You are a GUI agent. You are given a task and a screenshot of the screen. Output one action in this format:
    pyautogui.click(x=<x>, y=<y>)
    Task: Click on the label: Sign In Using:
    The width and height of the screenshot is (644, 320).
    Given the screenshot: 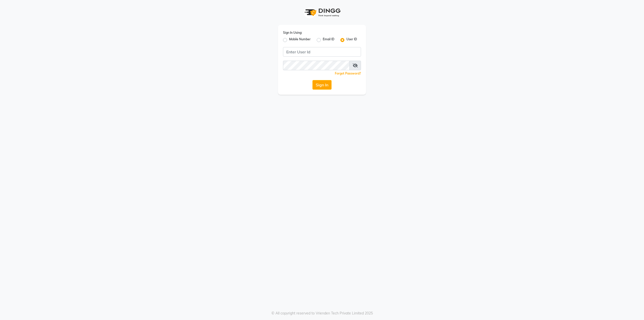 What is the action you would take?
    pyautogui.click(x=293, y=33)
    